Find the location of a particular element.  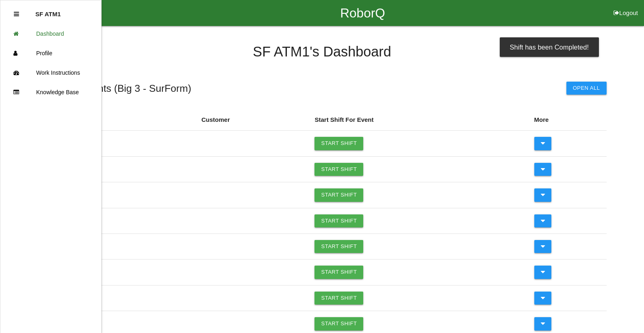

a: Work Instructions is located at coordinates (51, 73).